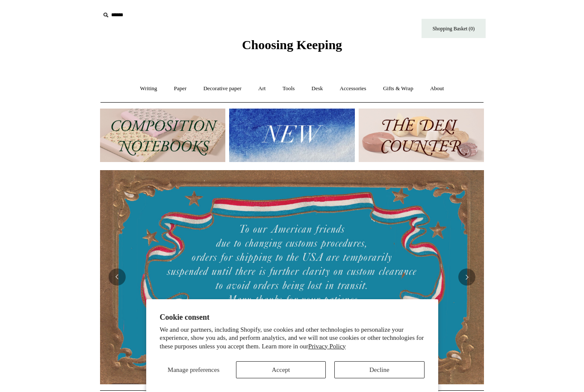 This screenshot has height=392, width=584. I want to click on p: We and our partners, including Shopify, use cookies and other technologies to personalize your ex..., so click(292, 338).